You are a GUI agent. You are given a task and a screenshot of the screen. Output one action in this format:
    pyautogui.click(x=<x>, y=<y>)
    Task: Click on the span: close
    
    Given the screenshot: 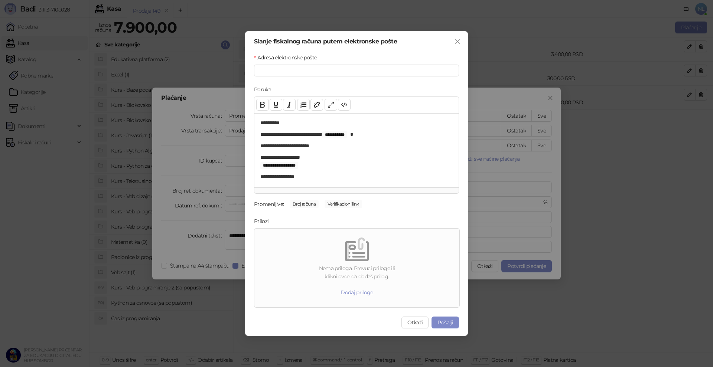 What is the action you would take?
    pyautogui.click(x=457, y=42)
    